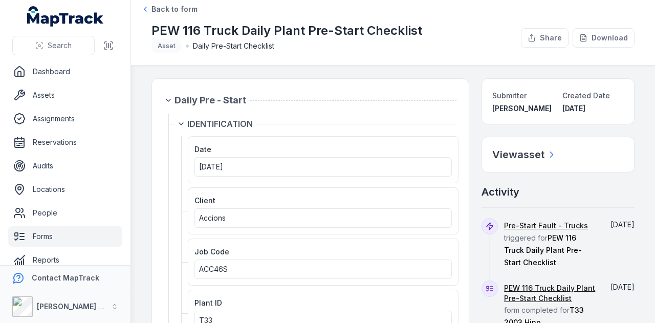 The width and height of the screenshot is (655, 323). What do you see at coordinates (205, 200) in the screenshot?
I see `span: Client` at bounding box center [205, 200].